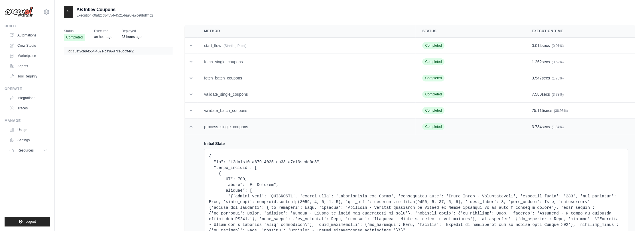 This screenshot has width=644, height=231. I want to click on img: Logo, so click(19, 12).